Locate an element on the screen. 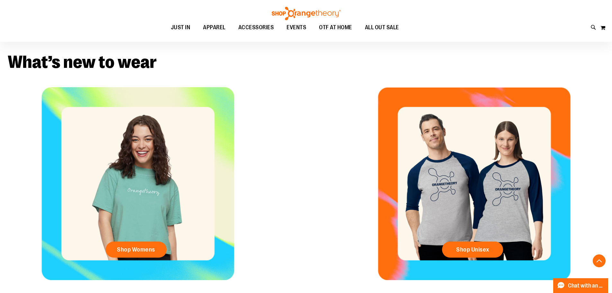  span: JUST IN is located at coordinates (181, 27).